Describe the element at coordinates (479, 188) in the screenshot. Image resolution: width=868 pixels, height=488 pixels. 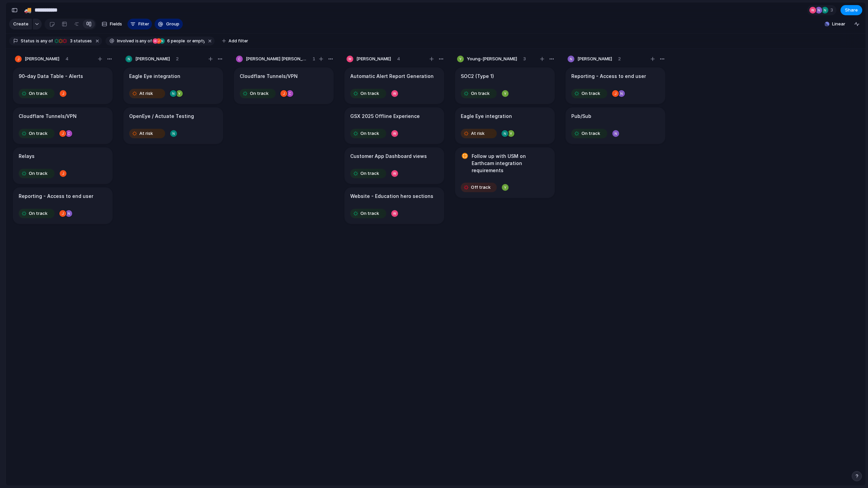
I see `button: Off track` at that location.